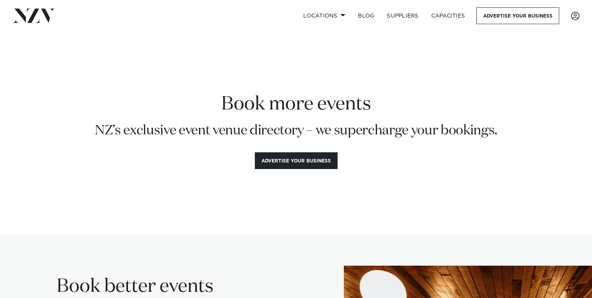  I want to click on a: Locations, so click(324, 16).